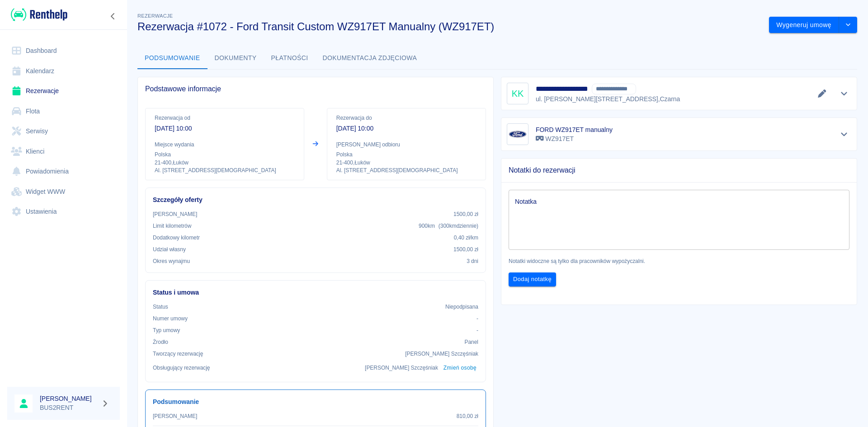 Image resolution: width=868 pixels, height=427 pixels. What do you see at coordinates (113, 16) in the screenshot?
I see `button: Zwiń nawigację` at bounding box center [113, 16].